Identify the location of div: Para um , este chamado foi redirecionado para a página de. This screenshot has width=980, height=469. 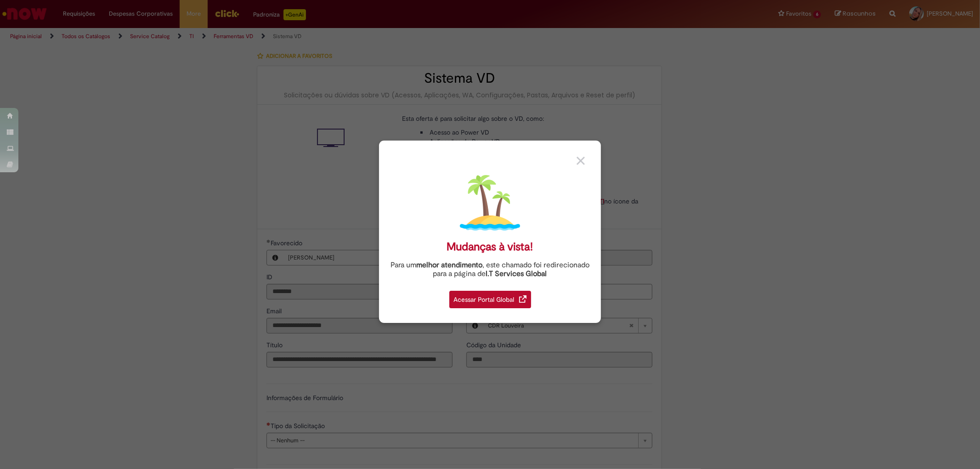
(490, 269).